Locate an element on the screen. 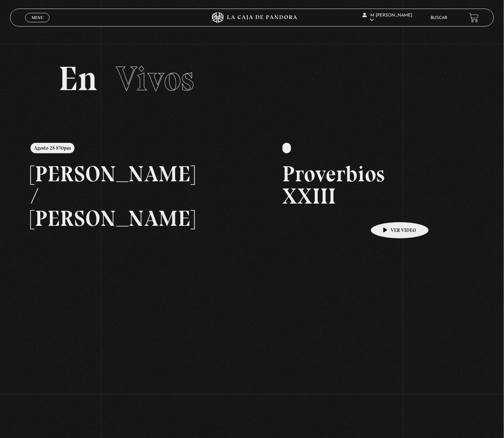 The width and height of the screenshot is (504, 438). a: Buscar is located at coordinates (439, 18).